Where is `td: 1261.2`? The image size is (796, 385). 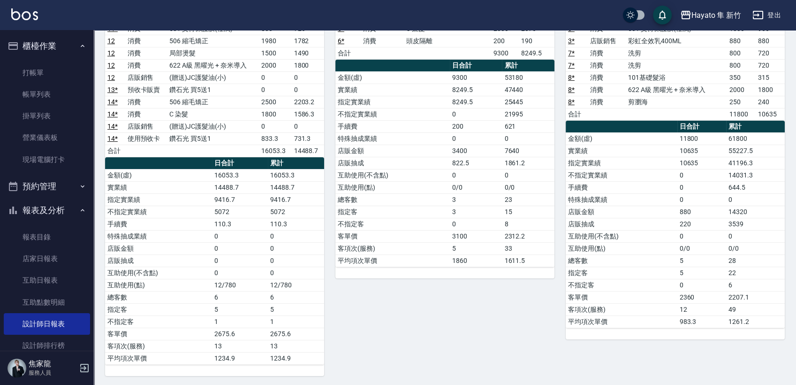
td: 1261.2 is located at coordinates (755, 321).